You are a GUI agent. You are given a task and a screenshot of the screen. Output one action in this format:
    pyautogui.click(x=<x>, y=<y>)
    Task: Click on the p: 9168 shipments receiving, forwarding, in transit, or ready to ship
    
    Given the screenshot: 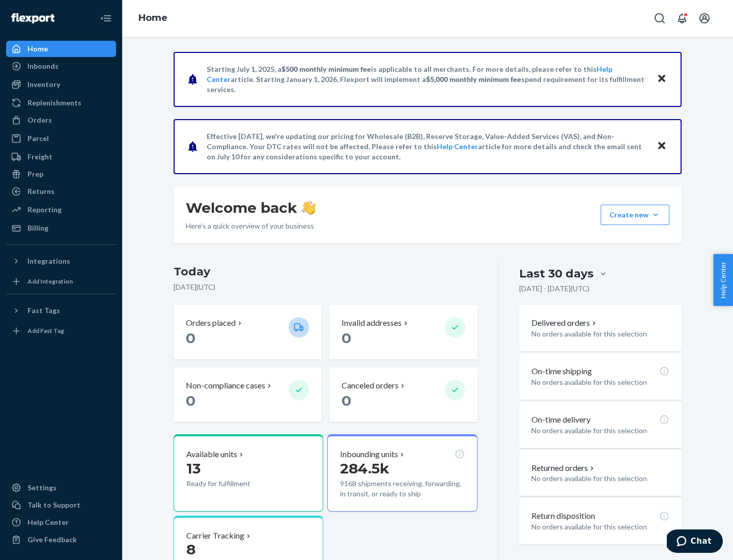 What is the action you would take?
    pyautogui.click(x=402, y=489)
    